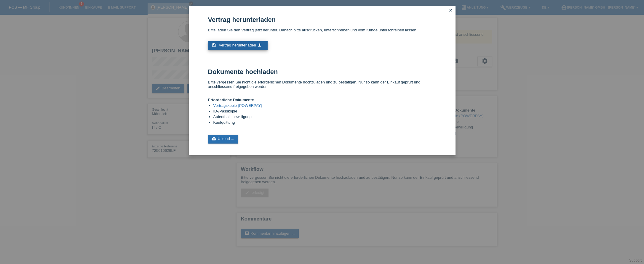 The image size is (644, 264). Describe the element at coordinates (237, 46) in the screenshot. I see `a: description Vertrag herunterladen get_app` at that location.